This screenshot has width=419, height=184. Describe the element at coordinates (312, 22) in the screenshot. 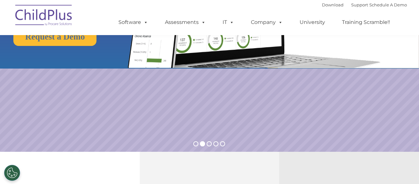

I see `a: University` at that location.